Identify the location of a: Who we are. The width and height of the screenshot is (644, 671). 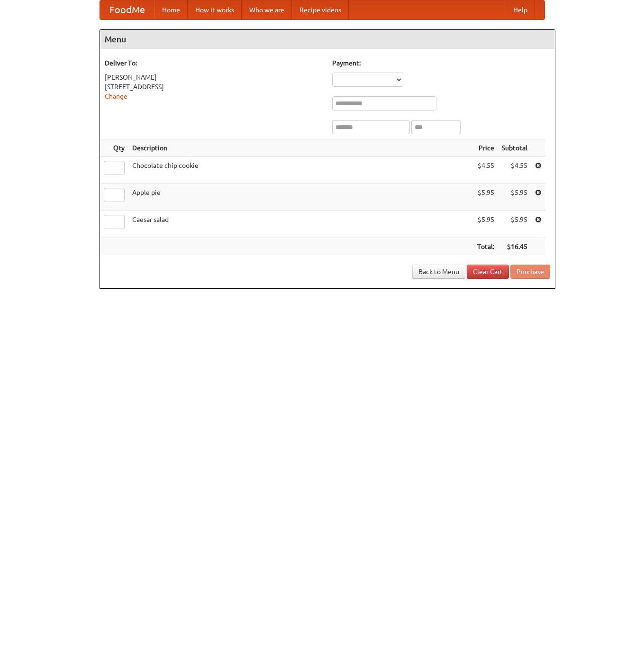
(267, 10).